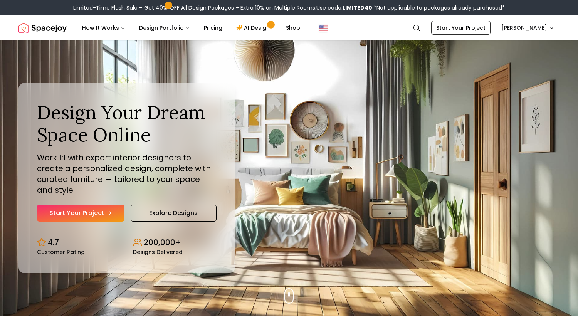  I want to click on a: Explore Designs, so click(173, 213).